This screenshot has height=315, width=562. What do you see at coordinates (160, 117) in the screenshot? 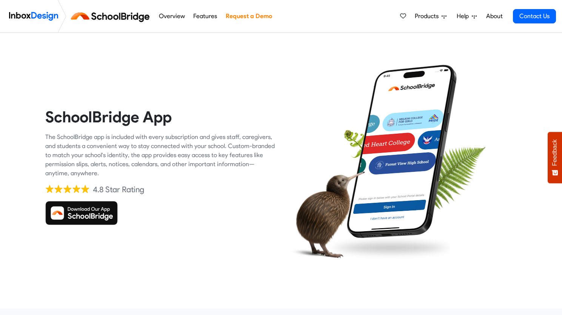
I see `heading: SchoolBridge App` at bounding box center [160, 117].